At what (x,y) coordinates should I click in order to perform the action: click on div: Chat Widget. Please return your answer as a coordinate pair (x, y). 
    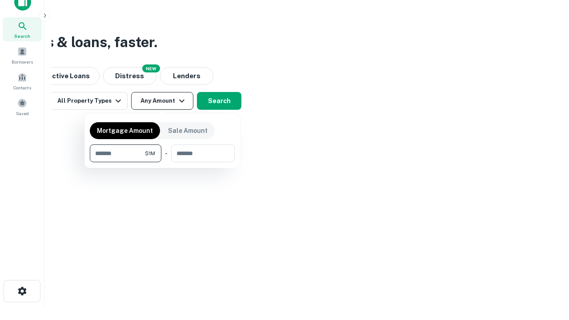
    Looking at the image, I should click on (546, 270).